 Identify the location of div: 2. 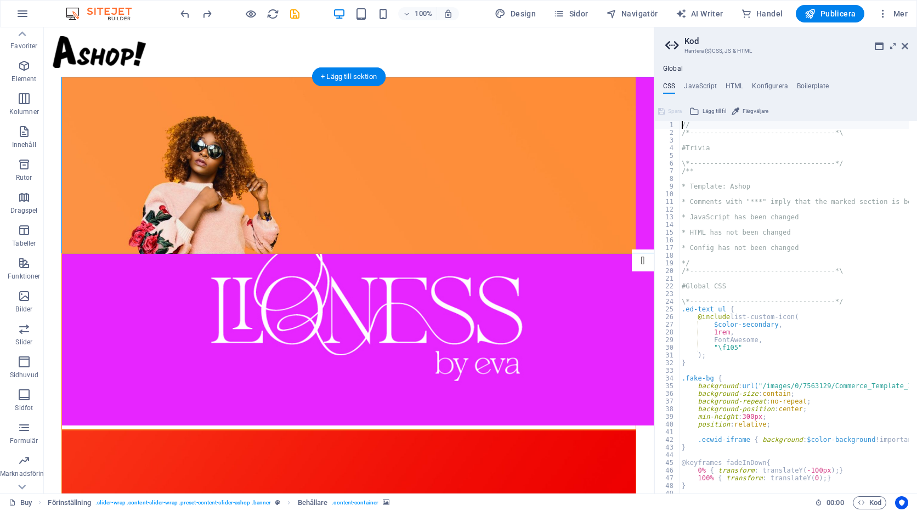
(667, 133).